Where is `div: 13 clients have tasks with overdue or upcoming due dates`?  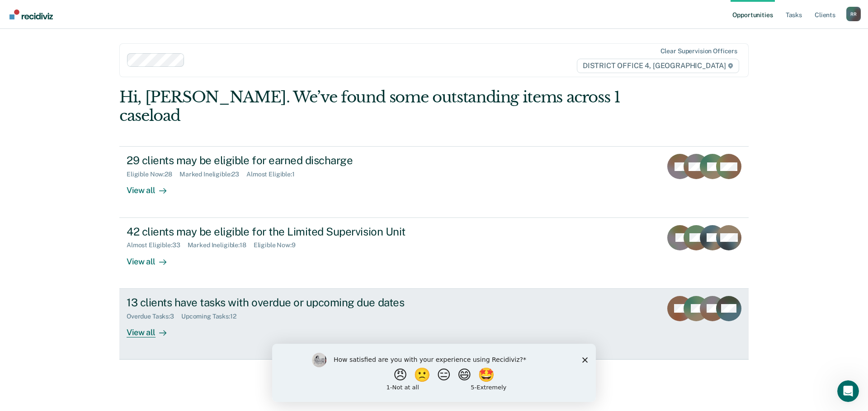
div: 13 clients have tasks with overdue or upcoming due dates is located at coordinates (285, 303).